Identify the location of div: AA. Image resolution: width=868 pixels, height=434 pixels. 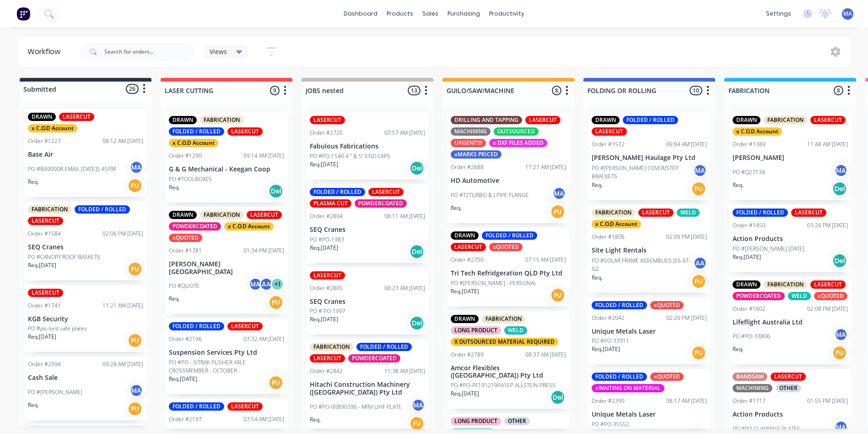
(700, 263).